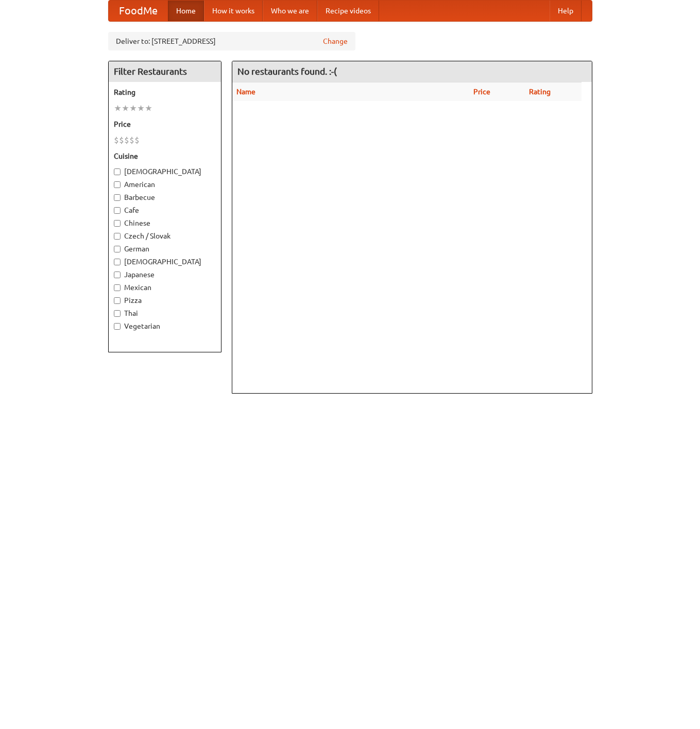 This screenshot has height=729, width=700. I want to click on a: Who we are, so click(290, 10).